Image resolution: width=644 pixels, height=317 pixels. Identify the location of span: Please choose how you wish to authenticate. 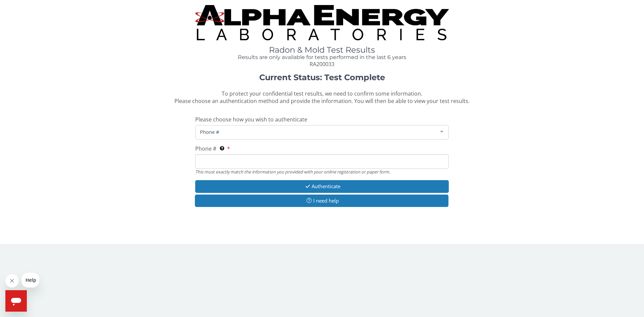
(251, 119).